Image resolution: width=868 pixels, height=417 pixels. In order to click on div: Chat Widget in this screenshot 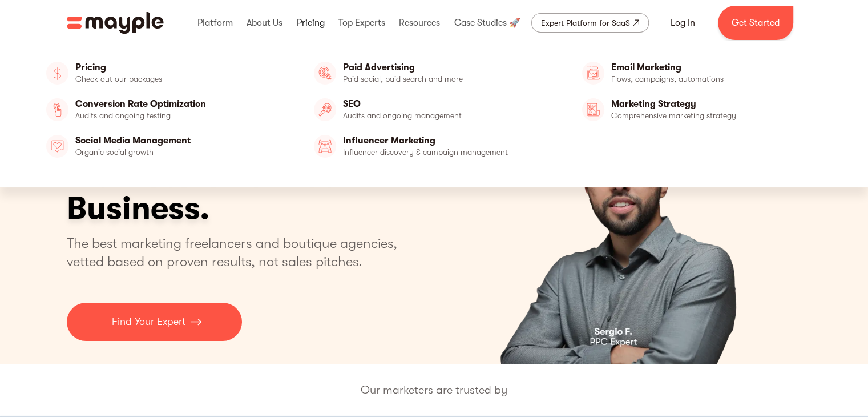, I will do `click(839, 390)`.